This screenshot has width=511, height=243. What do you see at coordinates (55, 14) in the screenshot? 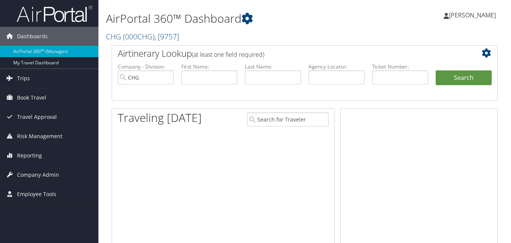
I see `img: airportal-logo.png` at bounding box center [55, 14].